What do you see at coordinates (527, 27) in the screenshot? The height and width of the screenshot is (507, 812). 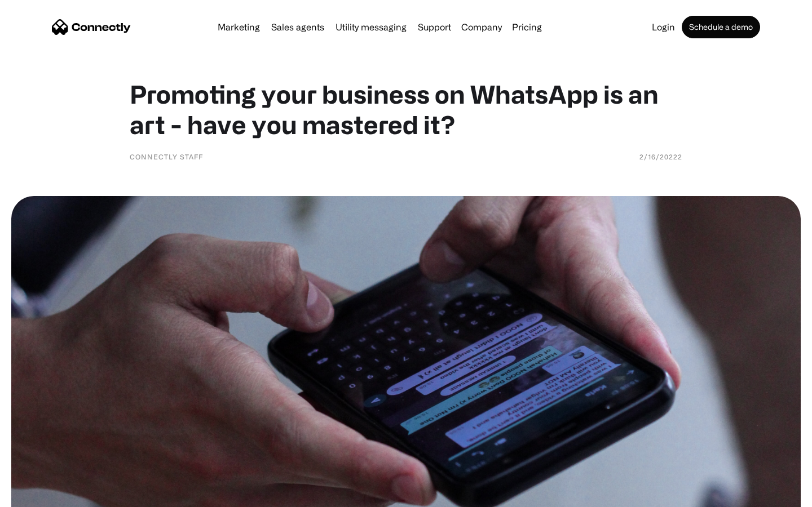 I see `a: Pricing` at bounding box center [527, 27].